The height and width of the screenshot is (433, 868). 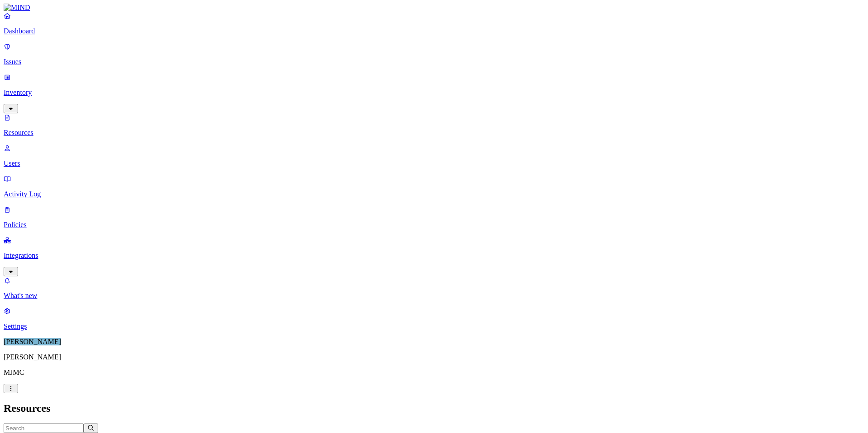 What do you see at coordinates (434, 163) in the screenshot?
I see `p: Users` at bounding box center [434, 163].